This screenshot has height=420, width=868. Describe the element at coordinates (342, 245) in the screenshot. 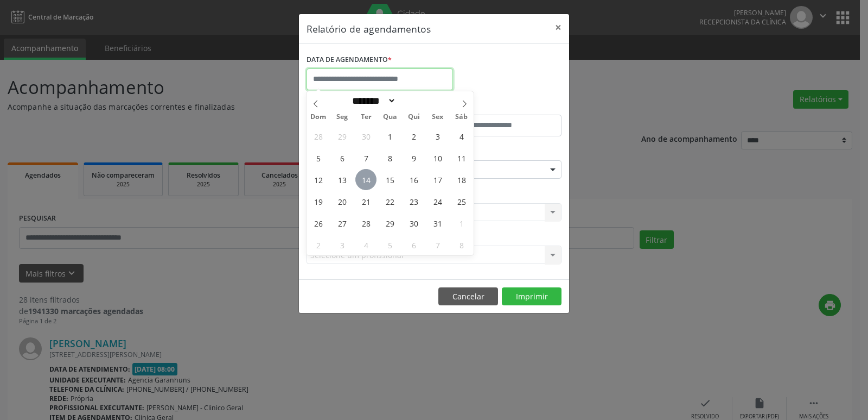

I see `span: Novembro 3, 2025` at that location.